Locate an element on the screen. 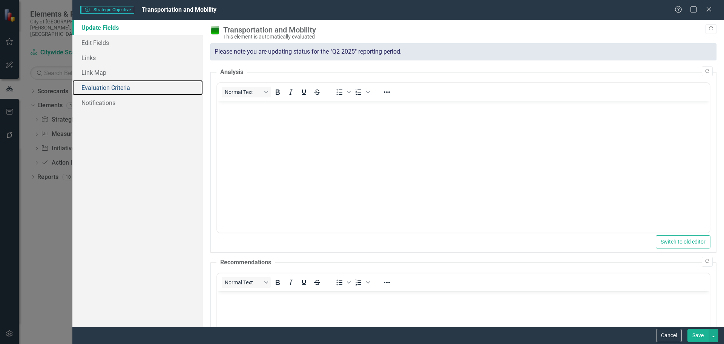 This screenshot has width=724, height=344. a: Evaluation Criteria is located at coordinates (138, 87).